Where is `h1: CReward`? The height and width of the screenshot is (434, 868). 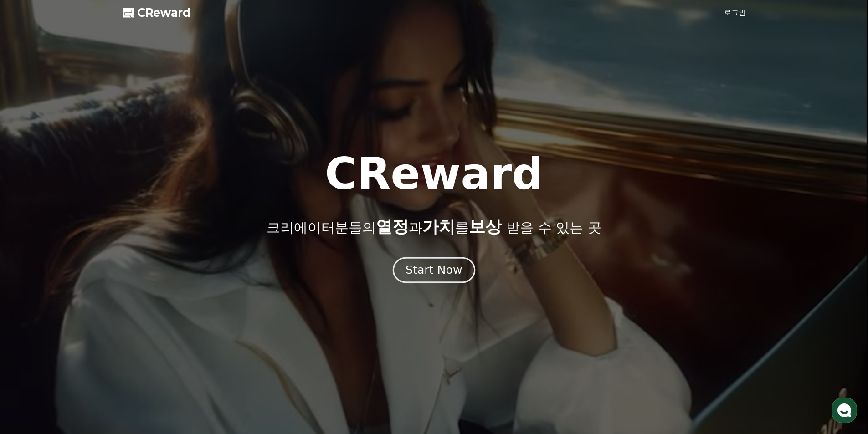
h1: CReward is located at coordinates (434, 174).